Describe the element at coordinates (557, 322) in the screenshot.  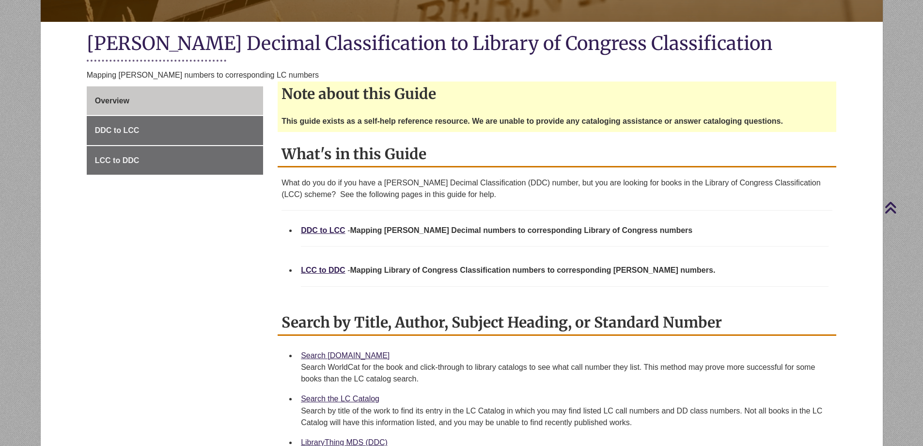
I see `h2: Search by Title, Author, Subject Heading, or Standard Number` at that location.